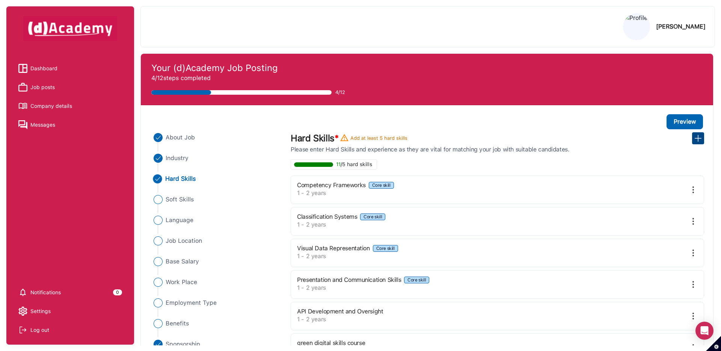  What do you see at coordinates (338, 164) in the screenshot?
I see `span: 11` at bounding box center [338, 164].